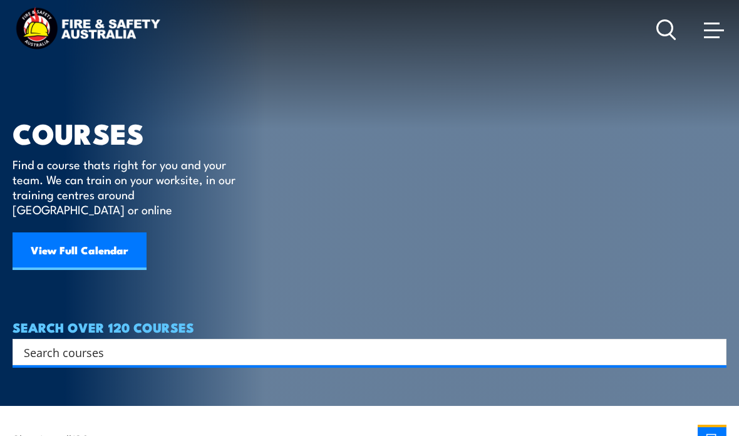  I want to click on form: Search form, so click(364, 352).